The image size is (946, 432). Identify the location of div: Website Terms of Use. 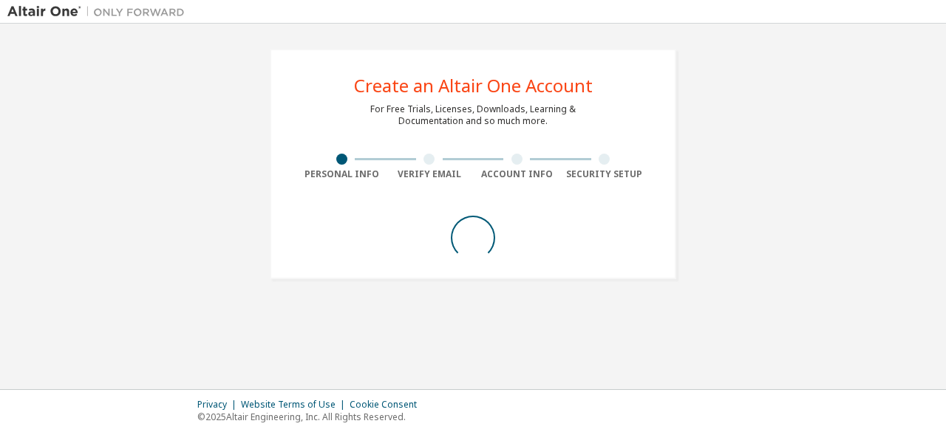
(295, 405).